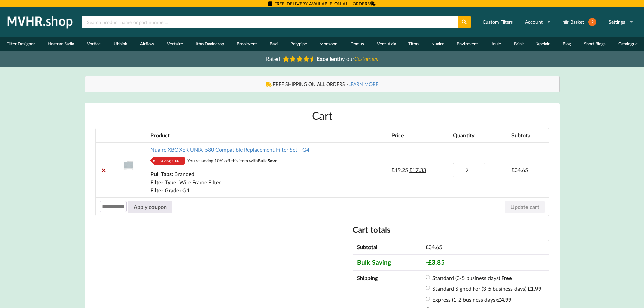 Image resolution: width=644 pixels, height=308 pixels. I want to click on a: Airflow, so click(147, 44).